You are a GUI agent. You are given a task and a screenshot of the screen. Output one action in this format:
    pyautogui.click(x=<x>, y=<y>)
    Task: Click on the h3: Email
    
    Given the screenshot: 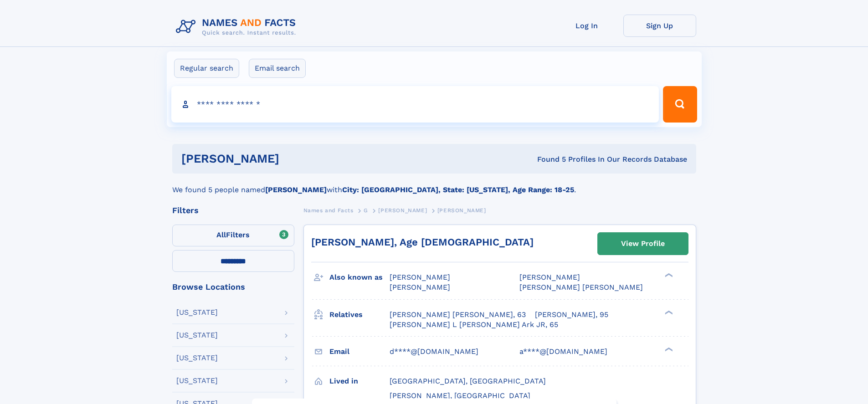 What is the action you would take?
    pyautogui.click(x=359, y=351)
    